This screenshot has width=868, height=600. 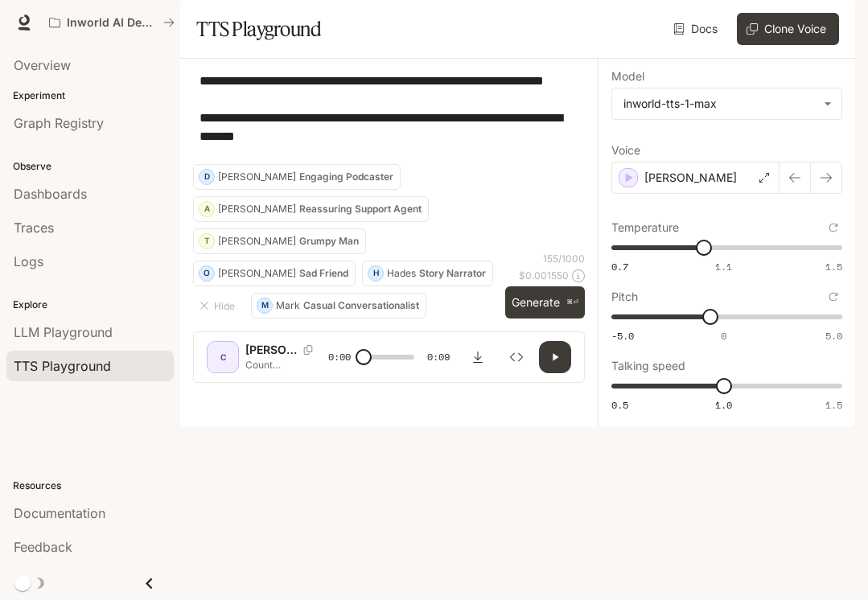 I want to click on div: A, so click(x=206, y=209).